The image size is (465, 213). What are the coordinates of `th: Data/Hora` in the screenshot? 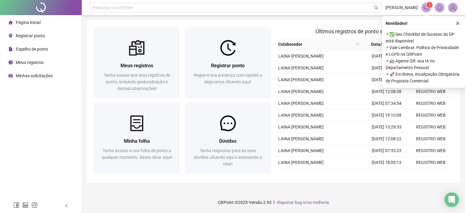 It's located at (383, 44).